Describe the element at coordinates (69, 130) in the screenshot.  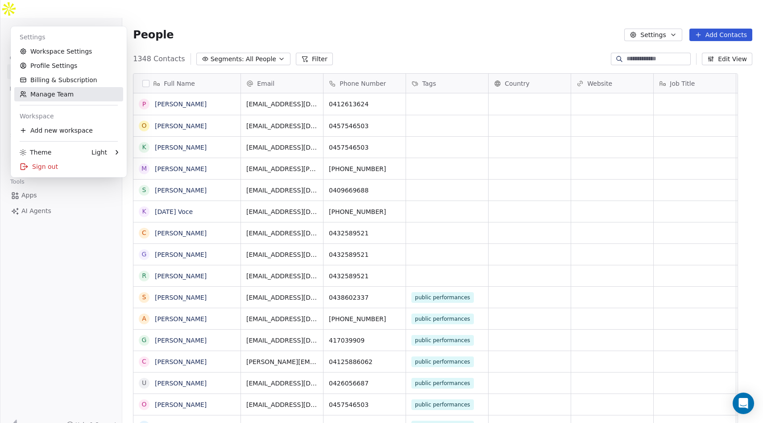
I see `div: Add new workspace` at that location.